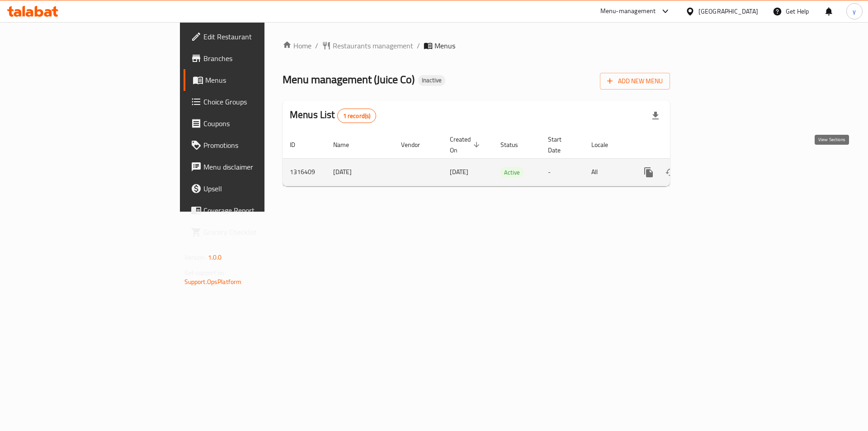  Describe the element at coordinates (561, 145) in the screenshot. I see `span: Start Date` at that location.